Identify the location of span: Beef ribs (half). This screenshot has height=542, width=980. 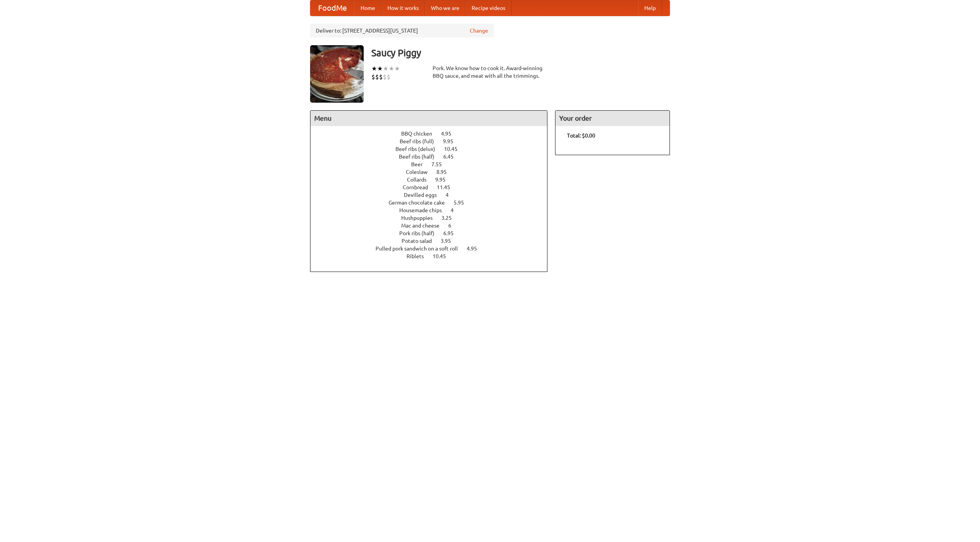
(421, 156).